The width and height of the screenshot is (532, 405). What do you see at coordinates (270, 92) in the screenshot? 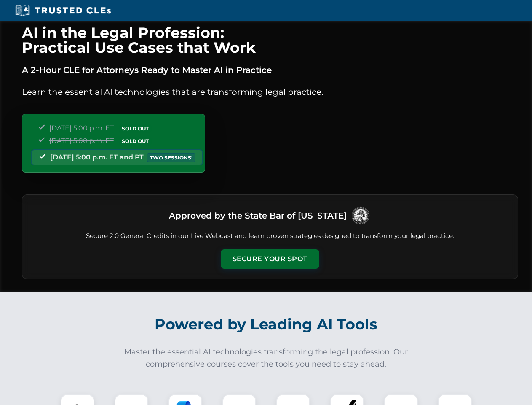
I see `p: Learn the essential AI technologies that are transforming legal practice.` at bounding box center [270, 92].